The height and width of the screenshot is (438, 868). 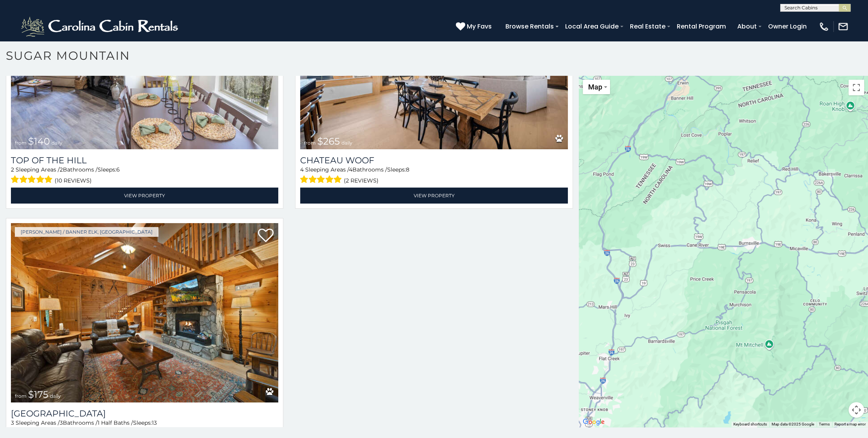 I want to click on span: Map data ©2025 Google, so click(x=793, y=424).